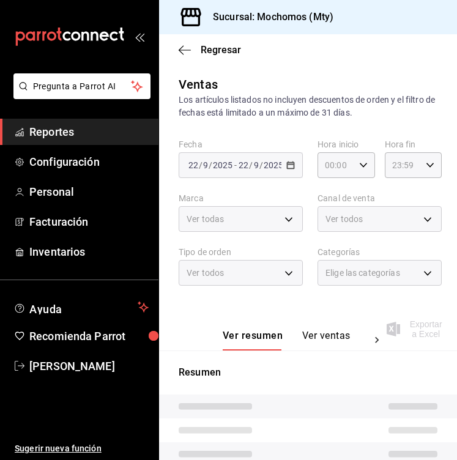 The width and height of the screenshot is (457, 460). I want to click on label: Tipo de orden, so click(240, 252).